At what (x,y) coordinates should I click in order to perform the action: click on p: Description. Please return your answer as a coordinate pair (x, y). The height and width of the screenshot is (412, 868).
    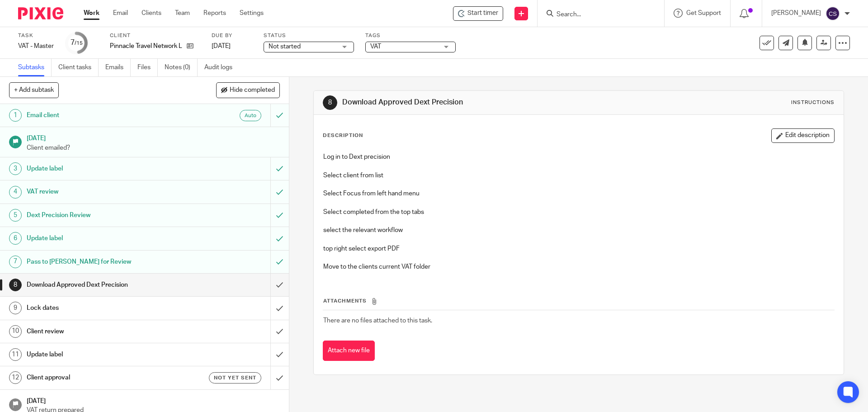
    Looking at the image, I should click on (342, 135).